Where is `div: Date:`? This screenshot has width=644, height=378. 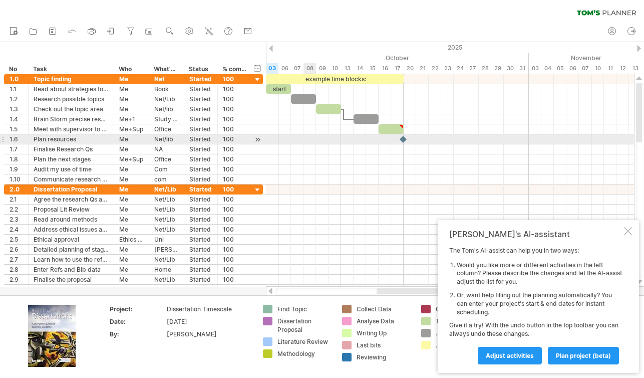
div: Date: is located at coordinates (137, 321).